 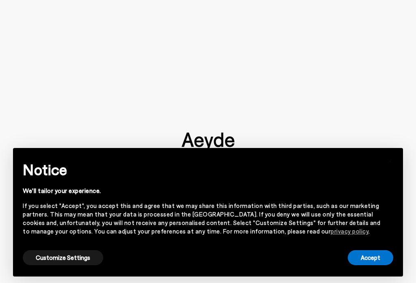 What do you see at coordinates (390, 160) in the screenshot?
I see `button: Close this notice` at bounding box center [390, 160].